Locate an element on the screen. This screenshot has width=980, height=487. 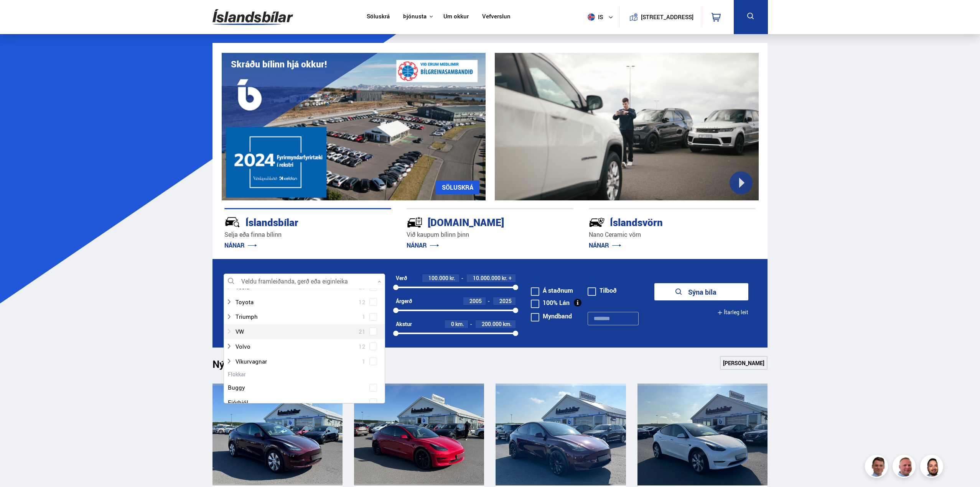
a: SÖLUSKRÁ is located at coordinates (458, 188).